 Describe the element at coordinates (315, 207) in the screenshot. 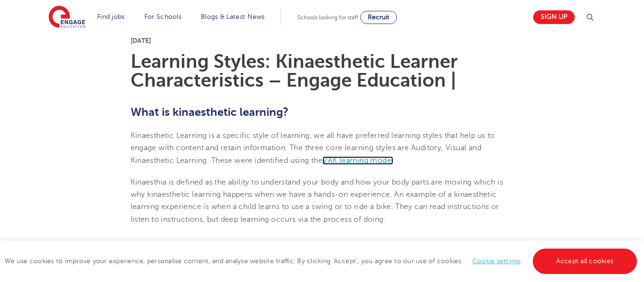

I see `span: inaesthetic learning happens when we have a hands-on experience. An example of a kinaesthetic lea...` at that location.